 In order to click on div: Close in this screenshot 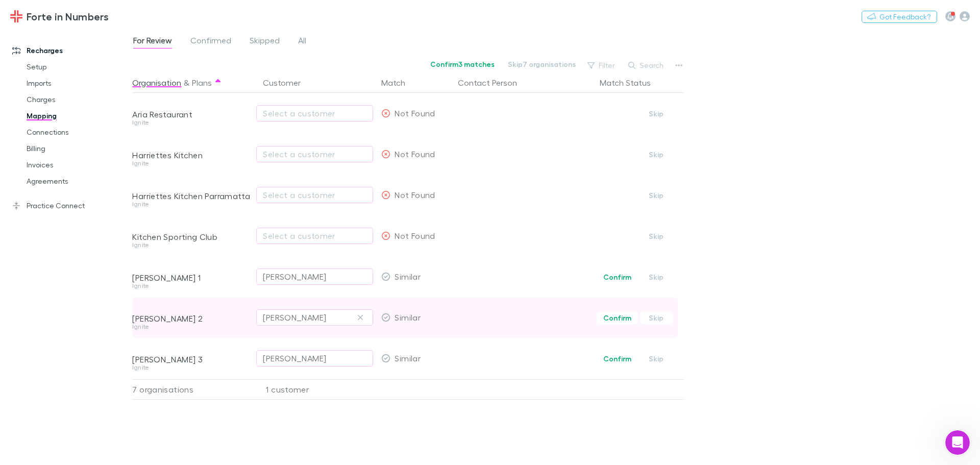, I will do `click(188, 14)`.